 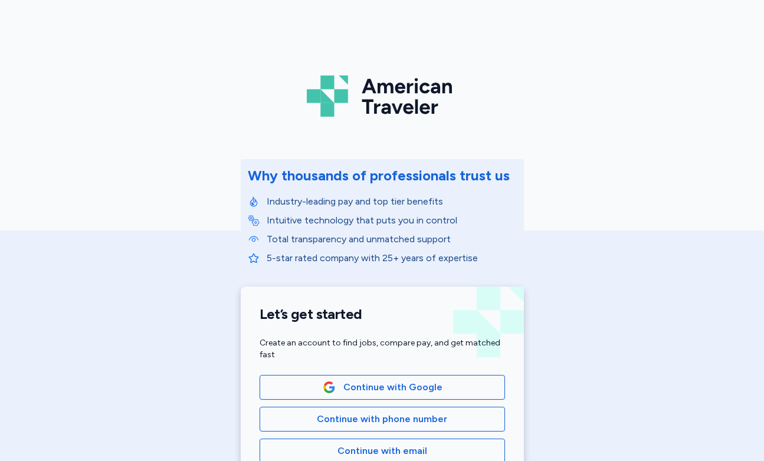 I want to click on p: Total transparency and unmatched support, so click(x=392, y=239).